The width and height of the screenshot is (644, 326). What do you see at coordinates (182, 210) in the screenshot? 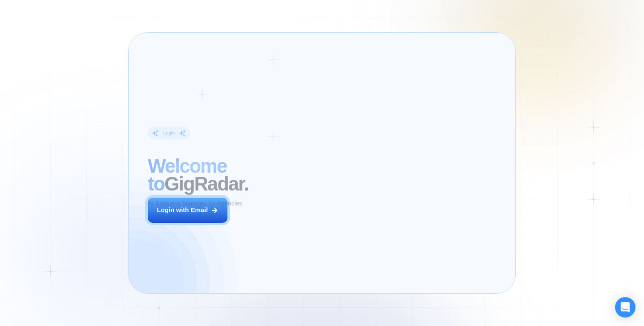
I see `div: Login with Email` at bounding box center [182, 210].